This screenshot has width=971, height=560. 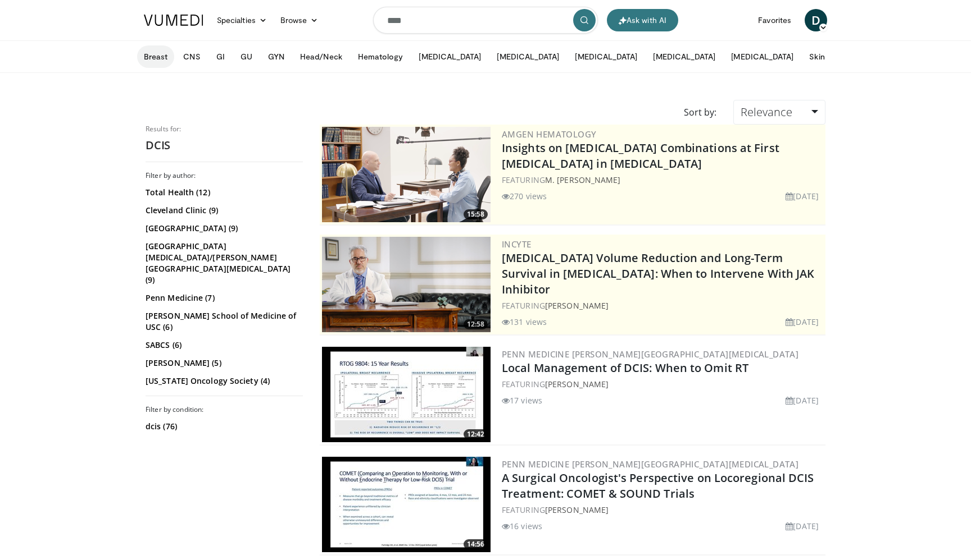 I want to click on a: 14:56, so click(x=406, y=504).